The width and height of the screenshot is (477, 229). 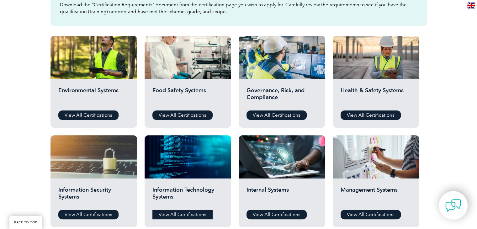 I want to click on h2: Information Security Systems, so click(x=94, y=196).